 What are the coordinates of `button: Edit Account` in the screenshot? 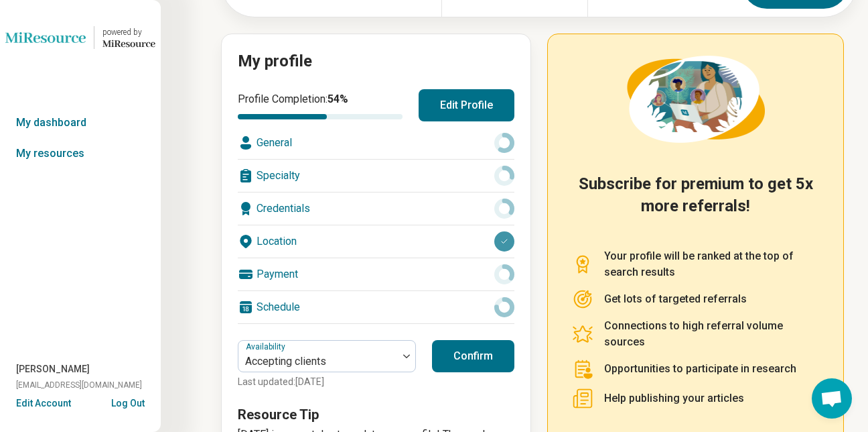 It's located at (43, 403).